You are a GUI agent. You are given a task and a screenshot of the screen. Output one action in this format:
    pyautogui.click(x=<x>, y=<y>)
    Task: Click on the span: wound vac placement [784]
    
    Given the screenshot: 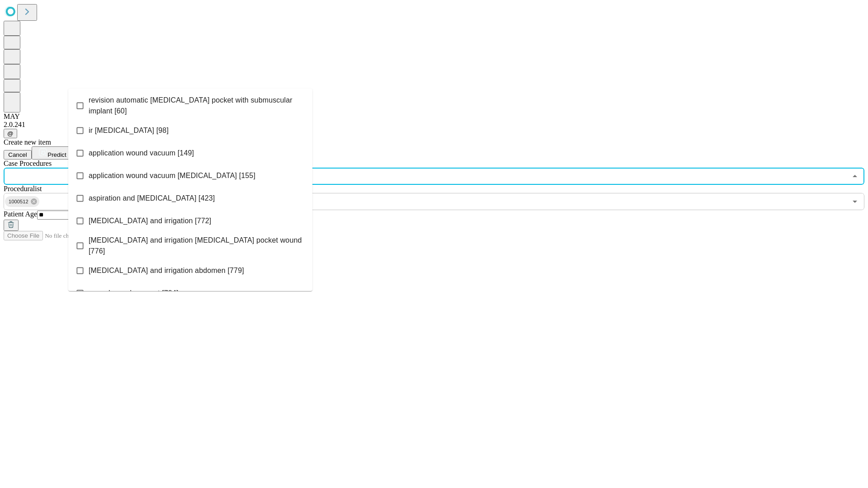 What is the action you would take?
    pyautogui.click(x=133, y=293)
    